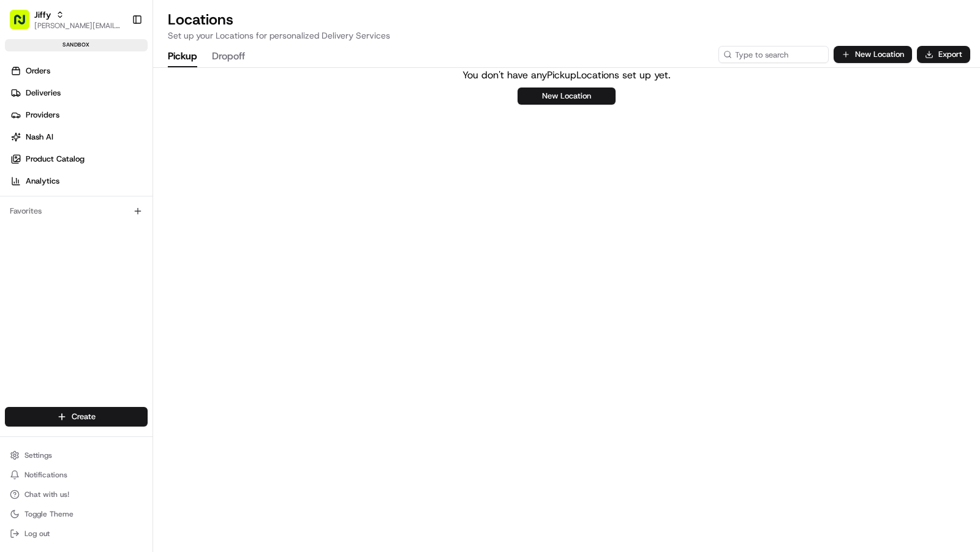  What do you see at coordinates (76, 514) in the screenshot?
I see `button: Toggle Theme` at bounding box center [76, 514].